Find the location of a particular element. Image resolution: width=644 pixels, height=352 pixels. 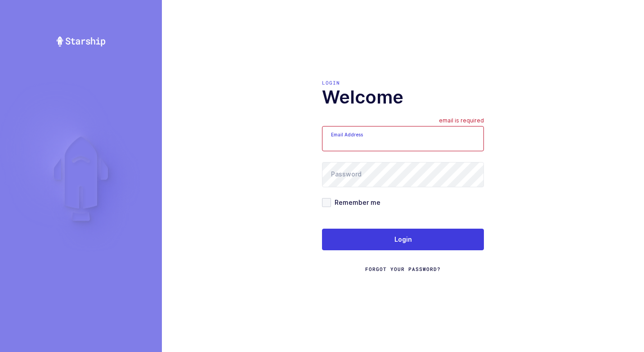

div: Login is located at coordinates (403, 83).